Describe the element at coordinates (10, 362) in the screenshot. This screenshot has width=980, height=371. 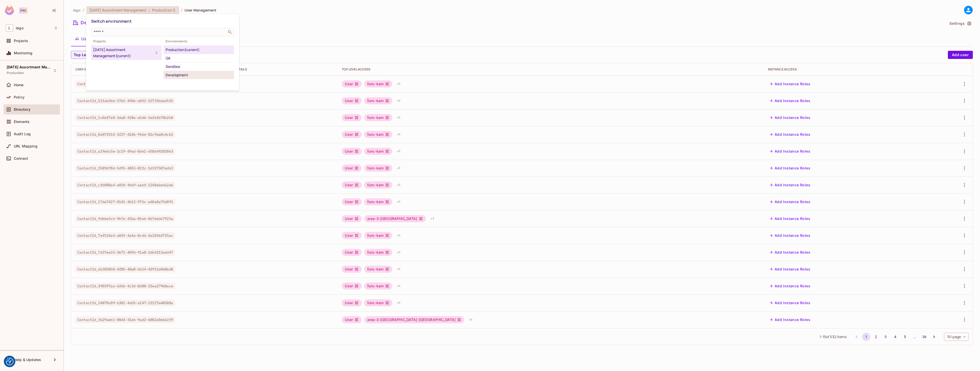
I see `img: Revisit consent button` at that location.